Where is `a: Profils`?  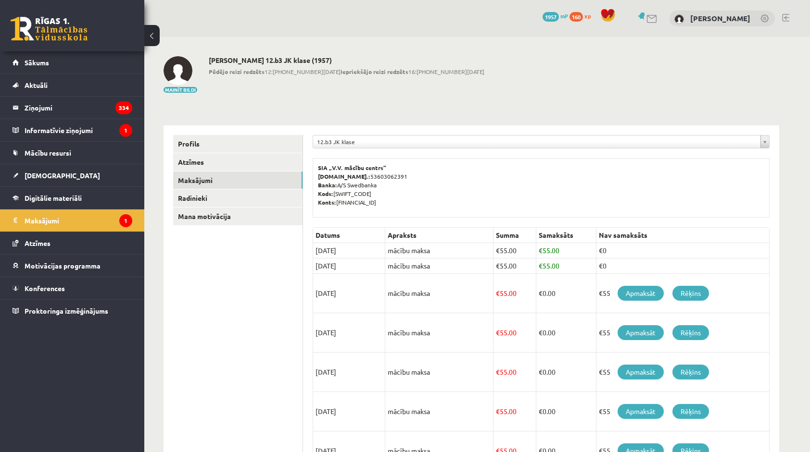 a: Profils is located at coordinates (237, 144).